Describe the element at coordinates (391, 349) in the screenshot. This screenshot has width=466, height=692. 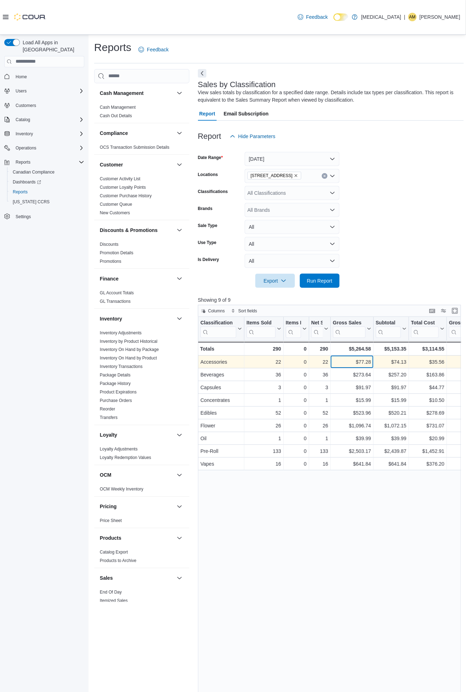
I see `div: $5,153.35` at that location.